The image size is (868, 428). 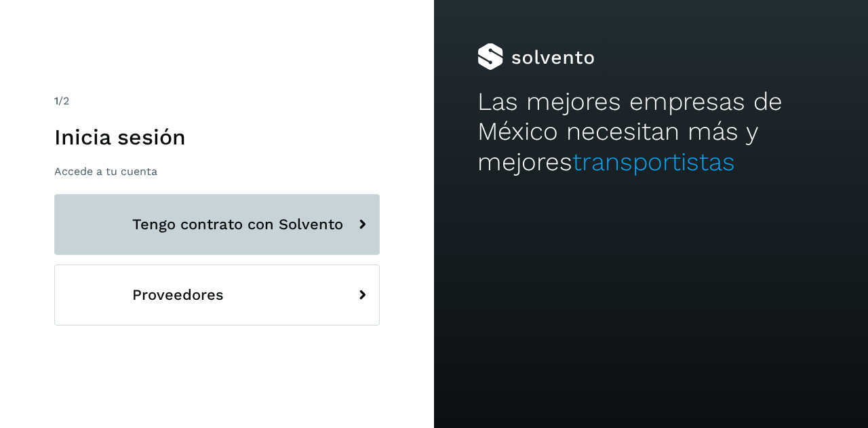 What do you see at coordinates (238, 224) in the screenshot?
I see `span: Tengo contrato con Solvento` at bounding box center [238, 224].